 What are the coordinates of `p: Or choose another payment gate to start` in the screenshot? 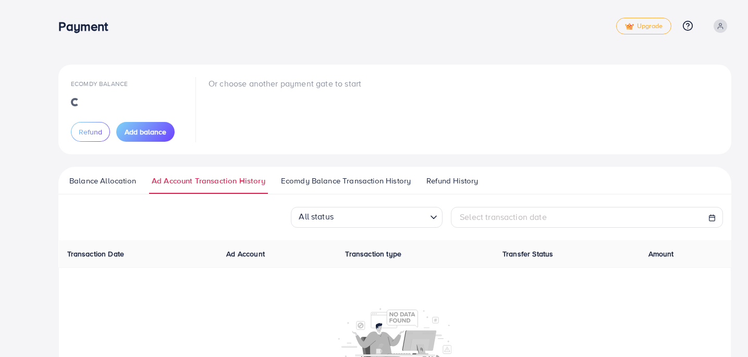 It's located at (285, 83).